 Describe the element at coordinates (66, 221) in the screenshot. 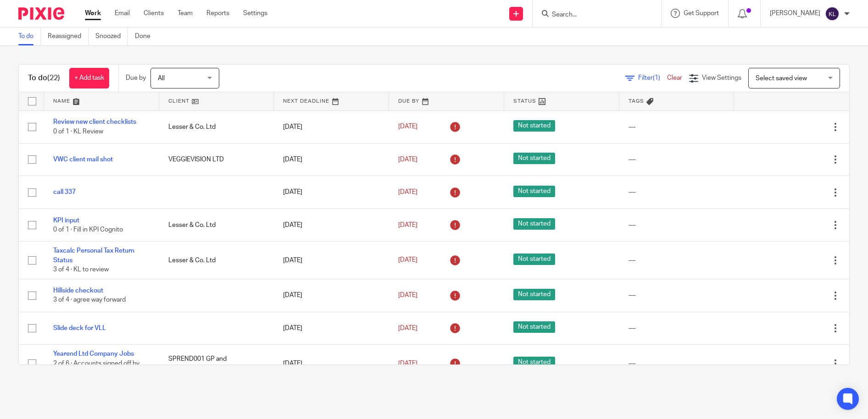

I see `a: KPI input` at that location.